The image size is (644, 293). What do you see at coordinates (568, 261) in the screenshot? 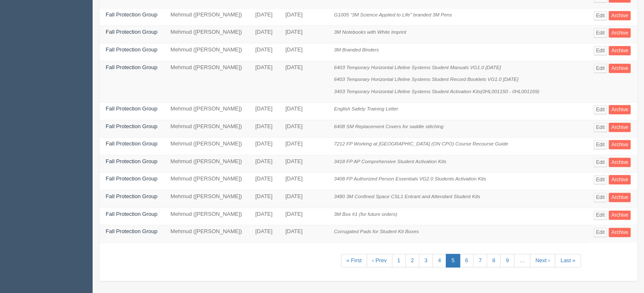
I see `a: Last »` at bounding box center [568, 261].